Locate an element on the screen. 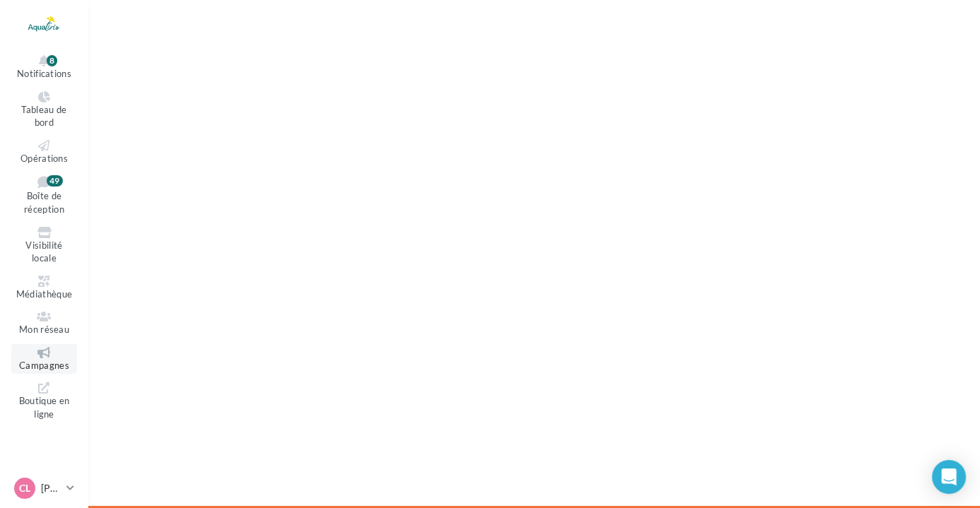  a: Mon réseau is located at coordinates (44, 323).